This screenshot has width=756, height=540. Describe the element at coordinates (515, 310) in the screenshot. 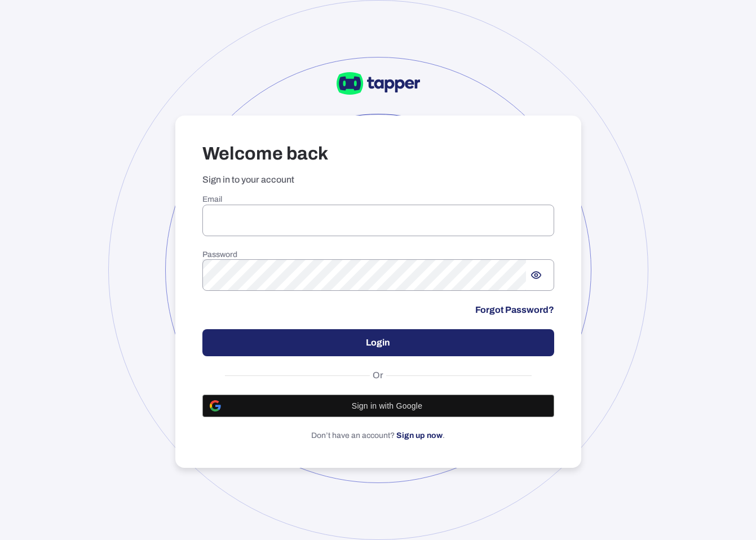

I see `a: Forgot Password?` at that location.